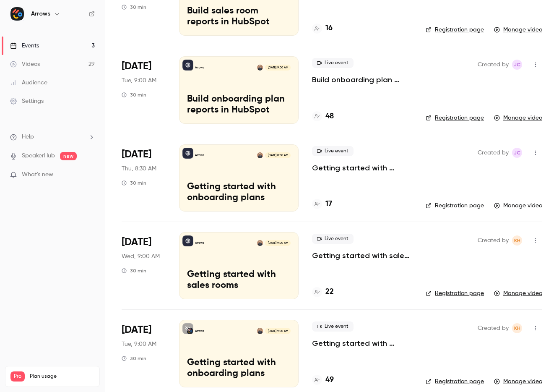 This screenshot has height=392, width=559. I want to click on span: Help, so click(28, 137).